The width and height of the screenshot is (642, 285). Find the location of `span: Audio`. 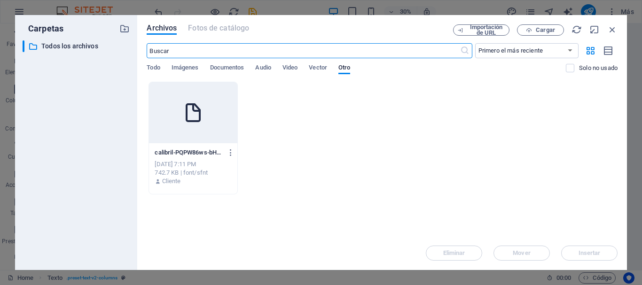

span: Audio is located at coordinates (263, 69).